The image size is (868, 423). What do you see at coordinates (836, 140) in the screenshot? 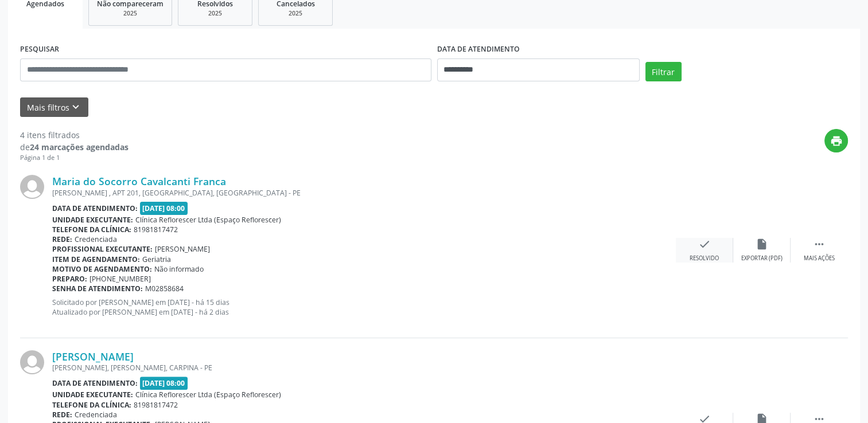
I see `button: print` at bounding box center [836, 140].